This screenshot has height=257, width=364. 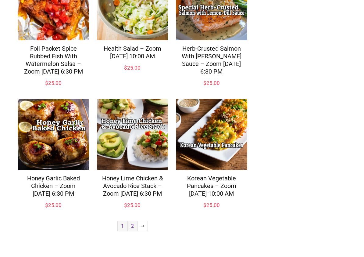 I want to click on img: Honey Lime Chicken & Avocado Rice Stack – Zoom Monday Aug 11, 2025 @ 6:30 PM, so click(x=133, y=135).